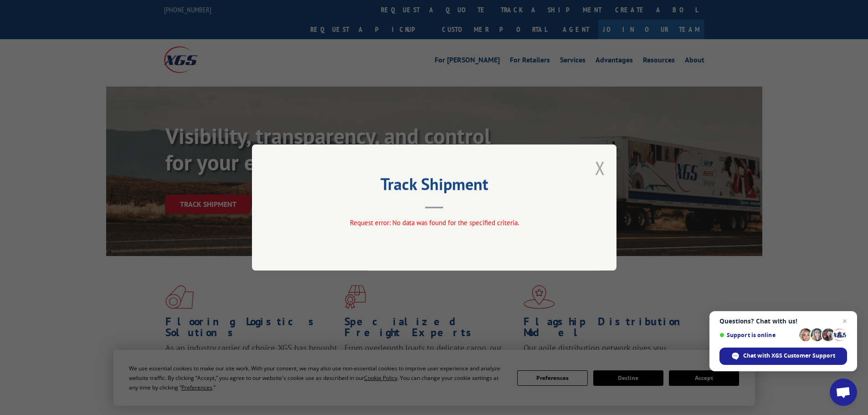 Image resolution: width=868 pixels, height=415 pixels. I want to click on button: Close modal, so click(600, 168).